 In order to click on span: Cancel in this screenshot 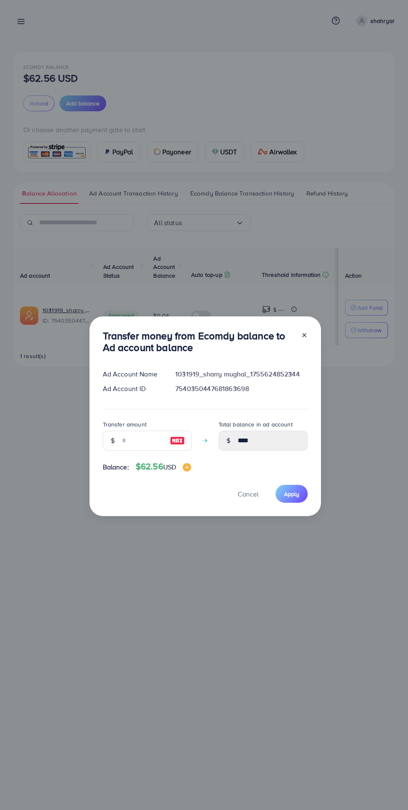, I will do `click(248, 494)`.